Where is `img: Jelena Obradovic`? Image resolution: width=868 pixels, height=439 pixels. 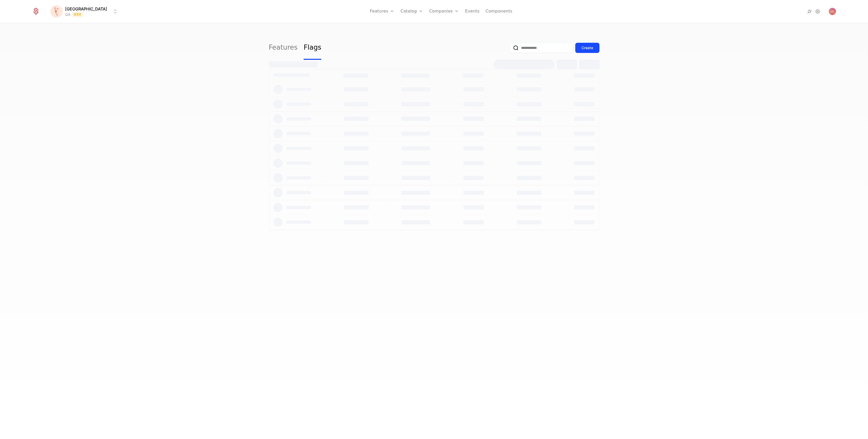
img: Jelena Obradovic is located at coordinates (832, 11).